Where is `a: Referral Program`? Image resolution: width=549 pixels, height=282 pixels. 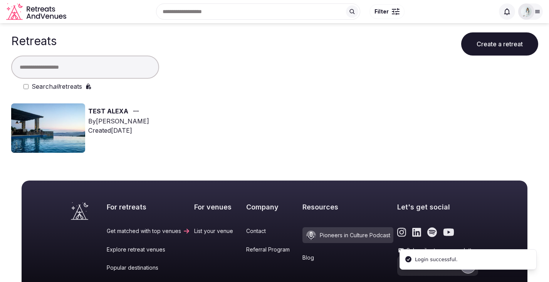
a: Referral Program is located at coordinates (273, 249).